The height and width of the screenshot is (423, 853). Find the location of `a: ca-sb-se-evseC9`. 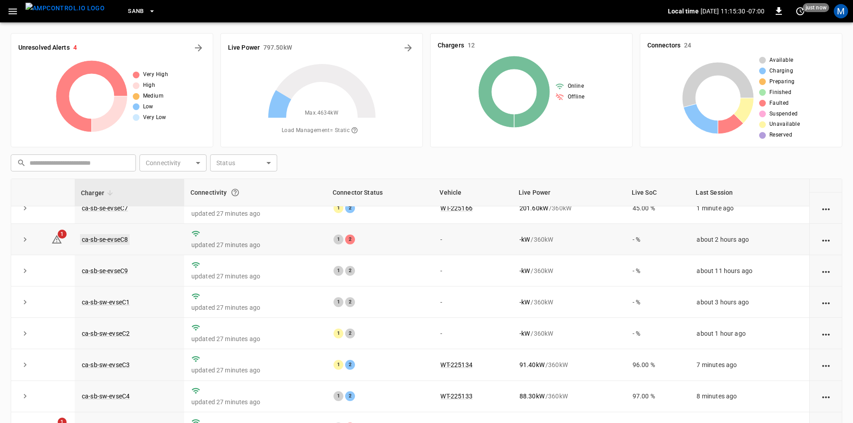

a: ca-sb-se-evseC9 is located at coordinates (105, 271).